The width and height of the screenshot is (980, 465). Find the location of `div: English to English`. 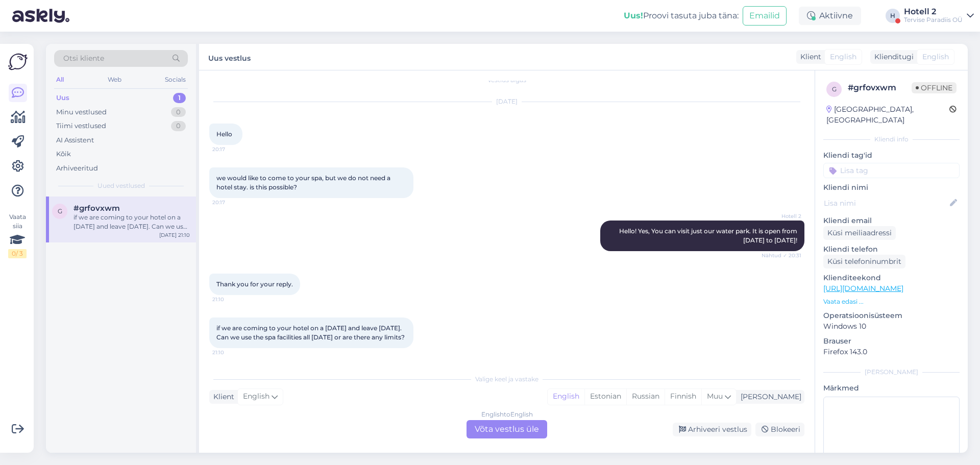

div: English to English is located at coordinates (507, 414).